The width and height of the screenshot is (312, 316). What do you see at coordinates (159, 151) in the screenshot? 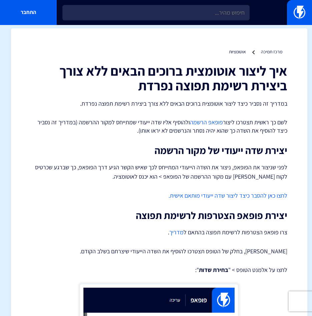
I see `h2: יצירת שדה ייעודי של מקור הרשמה` at bounding box center [159, 151].